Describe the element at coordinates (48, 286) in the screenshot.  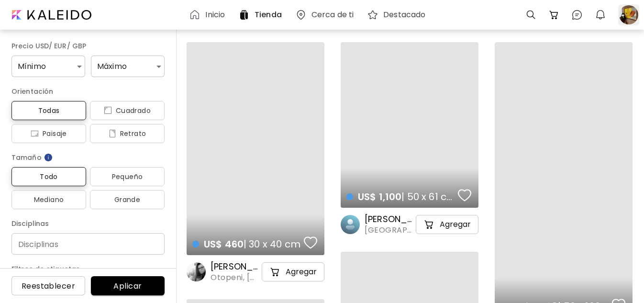
I see `button: Reestablecer` at that location.